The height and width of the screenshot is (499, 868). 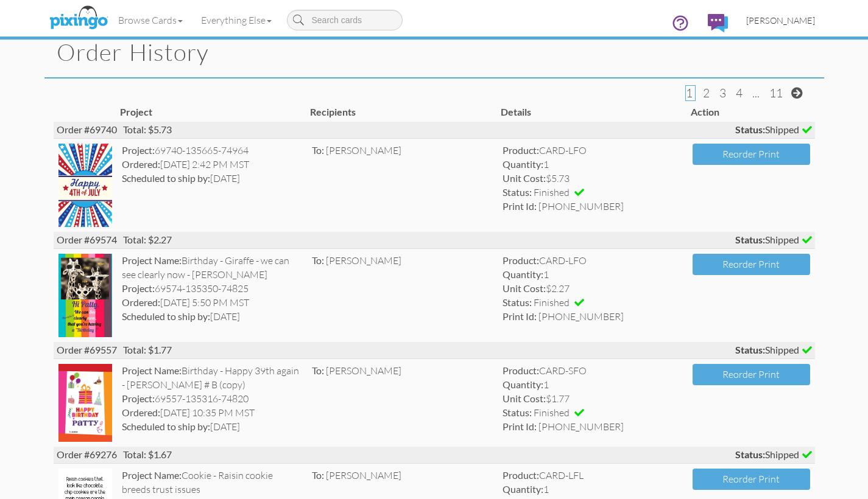 What do you see at coordinates (718, 23) in the screenshot?
I see `img: comments.svg` at bounding box center [718, 23].